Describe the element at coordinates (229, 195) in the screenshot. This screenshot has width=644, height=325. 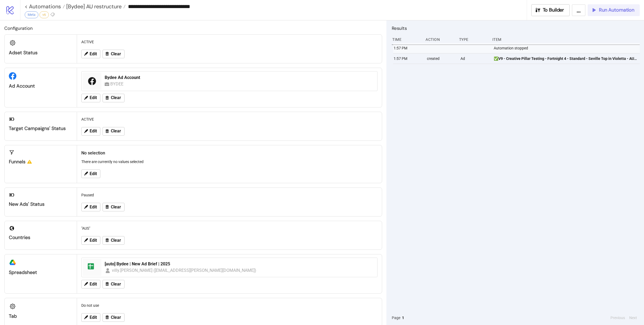
I see `div: Paused` at that location.